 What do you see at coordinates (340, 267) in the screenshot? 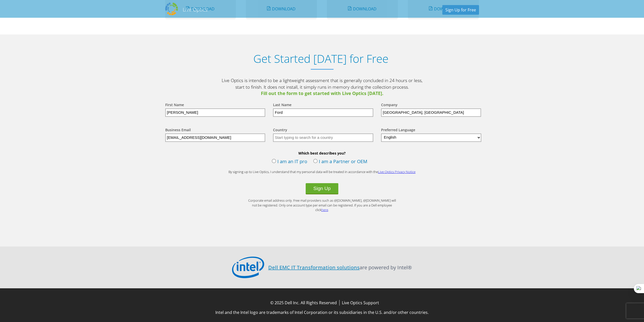
I see `p: are powered by Intel®` at bounding box center [340, 267].